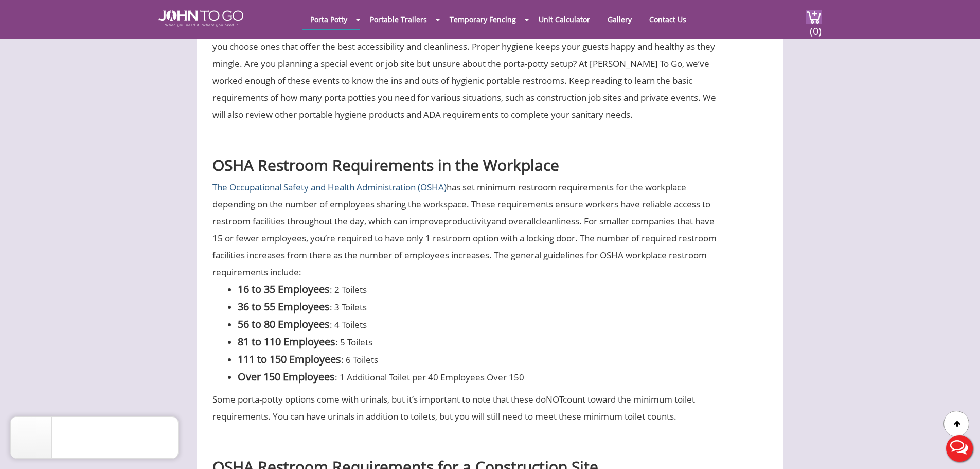  I want to click on b: 111 to 150 Employees, so click(289, 359).